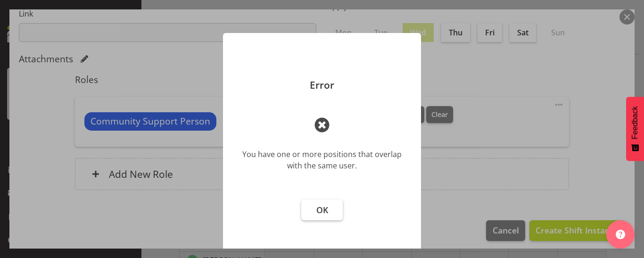  Describe the element at coordinates (322, 210) in the screenshot. I see `button: OK` at that location.